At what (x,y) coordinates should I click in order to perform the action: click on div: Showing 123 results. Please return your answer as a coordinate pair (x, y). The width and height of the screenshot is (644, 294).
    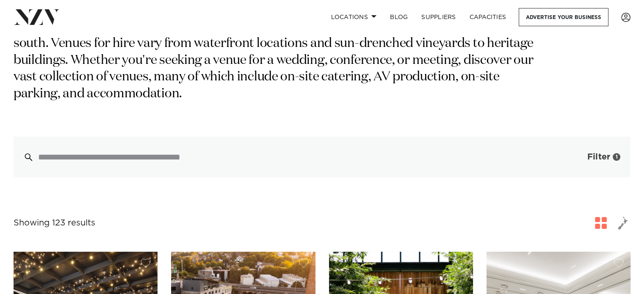
    Looking at the image, I should click on (54, 223).